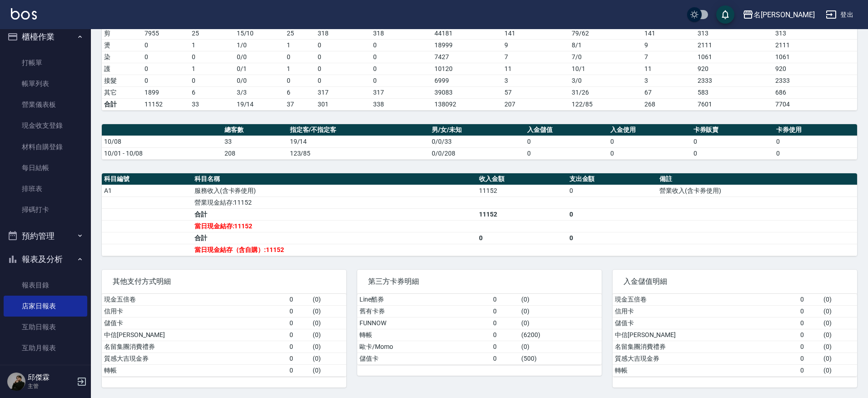 The height and width of the screenshot is (398, 868). Describe the element at coordinates (477, 141) in the screenshot. I see `td: 0/0/33` at that location.